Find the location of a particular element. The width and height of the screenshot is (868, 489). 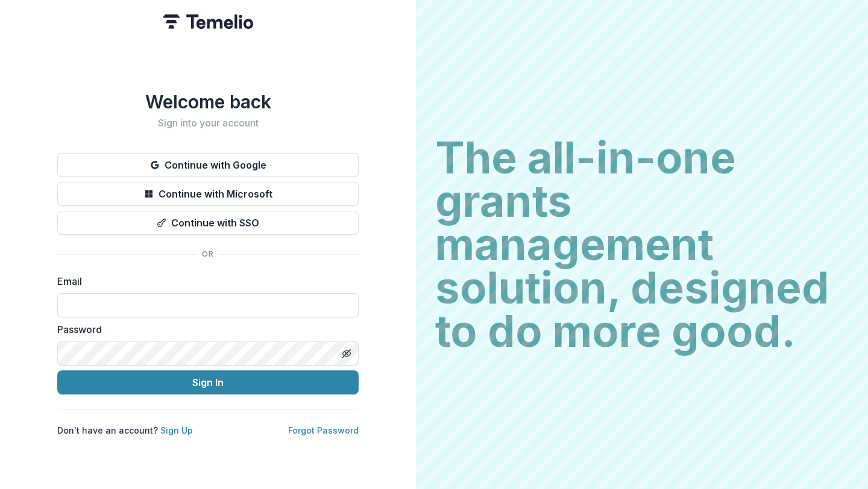

h2: Sign into your account is located at coordinates (208, 123).